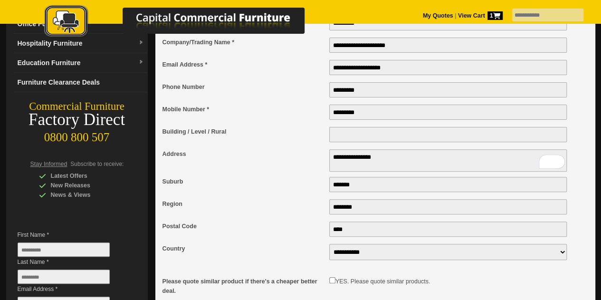 This screenshot has height=300, width=601. I want to click on span: Building / Level / Rural, so click(243, 132).